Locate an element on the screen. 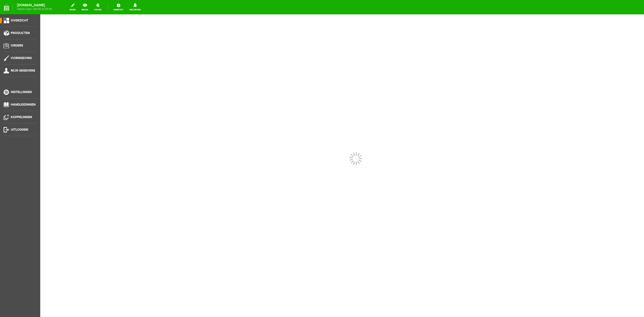  span: Mijn gegevens is located at coordinates (23, 71).